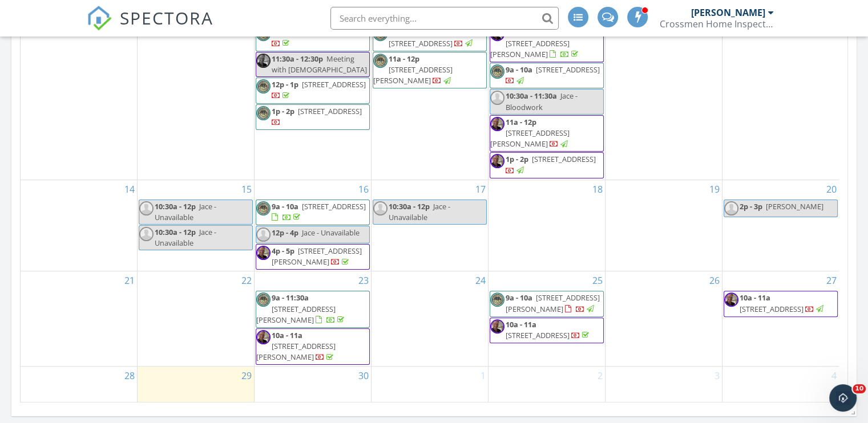  I want to click on span: 12p - 1p, so click(285, 85).